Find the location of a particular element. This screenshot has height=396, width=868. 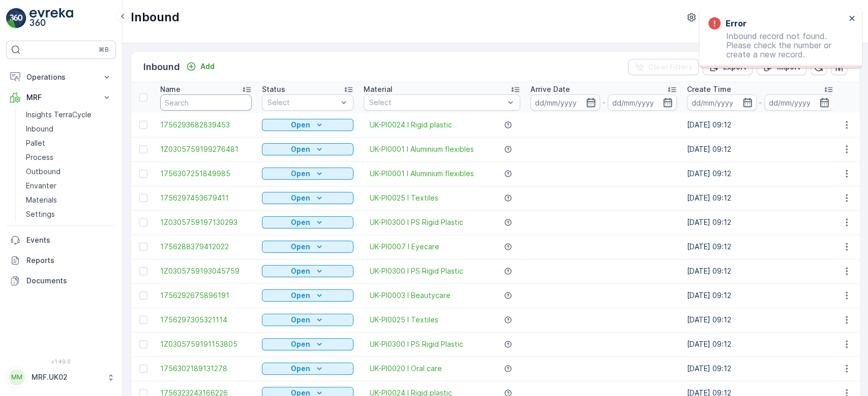

span: 1Z0305759197130293 is located at coordinates (206, 222).